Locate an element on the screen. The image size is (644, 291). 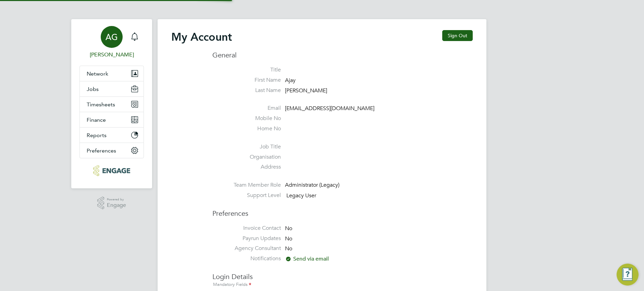
label: Address is located at coordinates (247, 166).